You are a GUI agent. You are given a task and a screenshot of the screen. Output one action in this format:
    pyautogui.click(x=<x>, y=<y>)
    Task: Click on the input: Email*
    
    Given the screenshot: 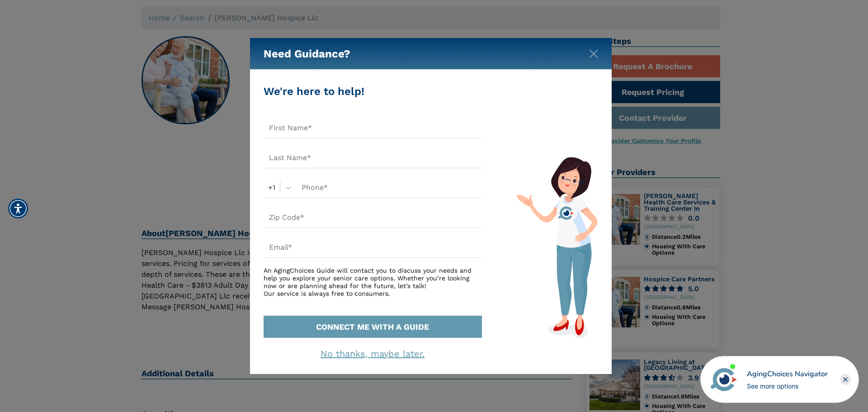 What is the action you would take?
    pyautogui.click(x=373, y=248)
    